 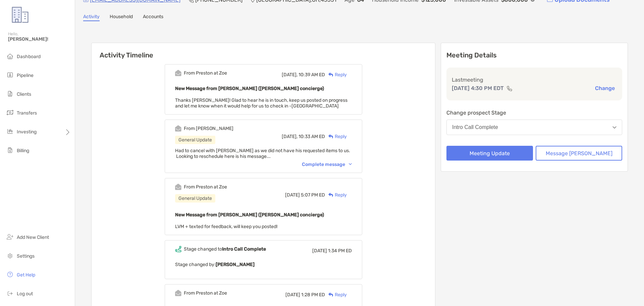 I want to click on span: 10:33 AM ED, so click(x=312, y=137).